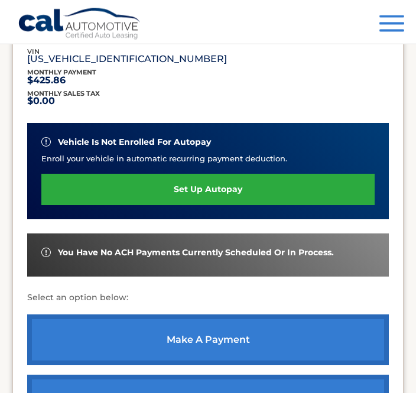  I want to click on p: $425.86, so click(61, 81).